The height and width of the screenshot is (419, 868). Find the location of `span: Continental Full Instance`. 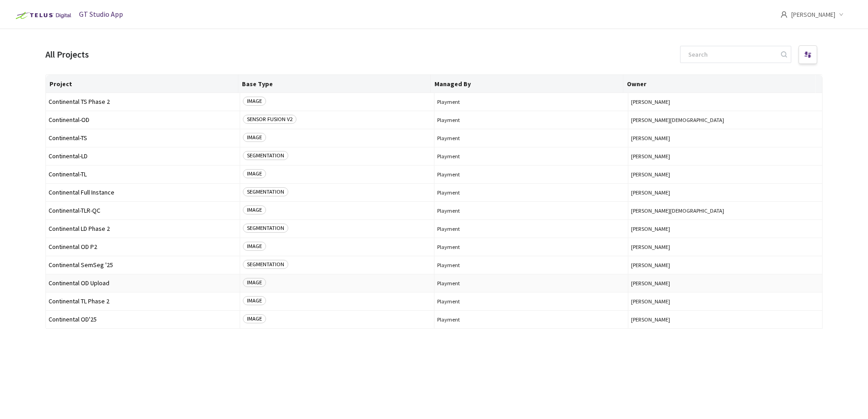

span: Continental Full Instance is located at coordinates (142, 193).